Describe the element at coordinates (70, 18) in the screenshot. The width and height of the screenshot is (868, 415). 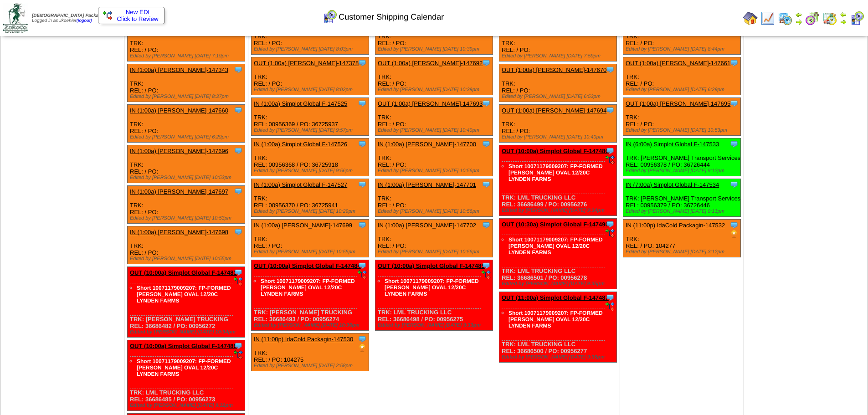
I see `span: Logged in as Jkoehler` at that location.